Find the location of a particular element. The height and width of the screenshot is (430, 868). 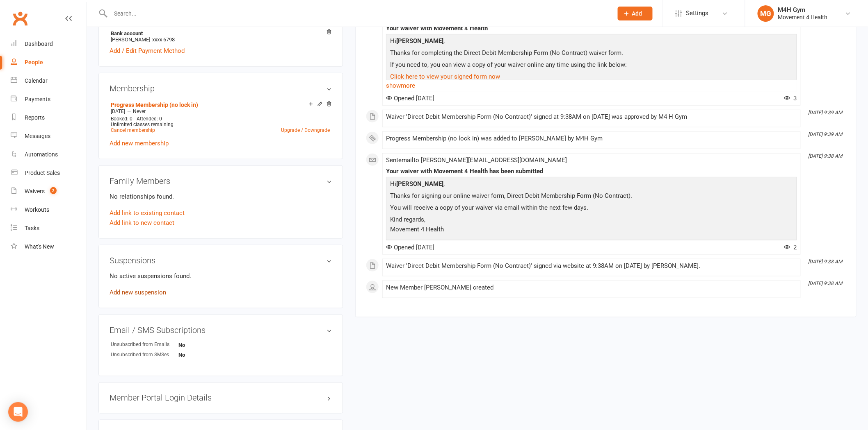

a: People is located at coordinates (48, 62).